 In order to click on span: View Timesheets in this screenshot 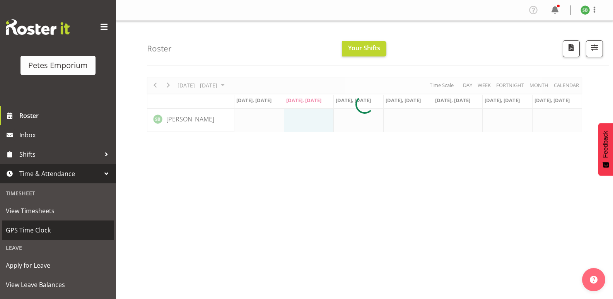, I will do `click(58, 211)`.